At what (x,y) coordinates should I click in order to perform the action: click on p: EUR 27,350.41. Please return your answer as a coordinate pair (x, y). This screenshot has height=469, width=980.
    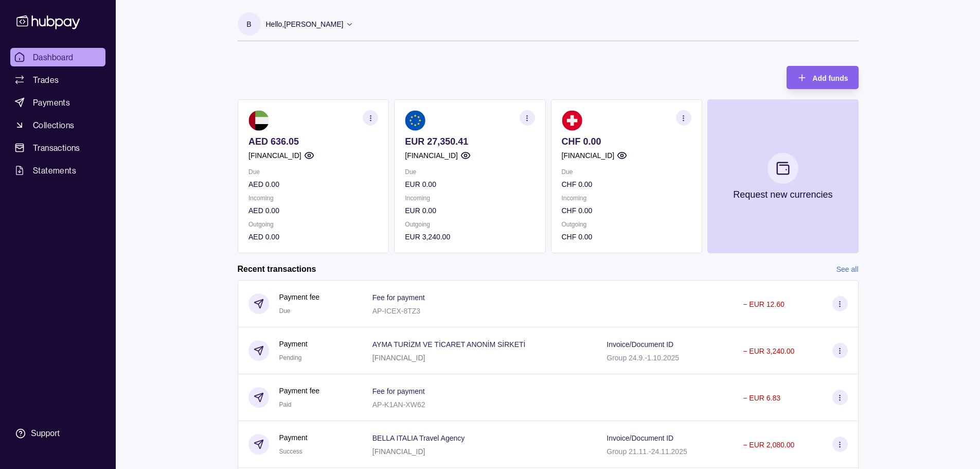
    Looking at the image, I should click on (470, 141).